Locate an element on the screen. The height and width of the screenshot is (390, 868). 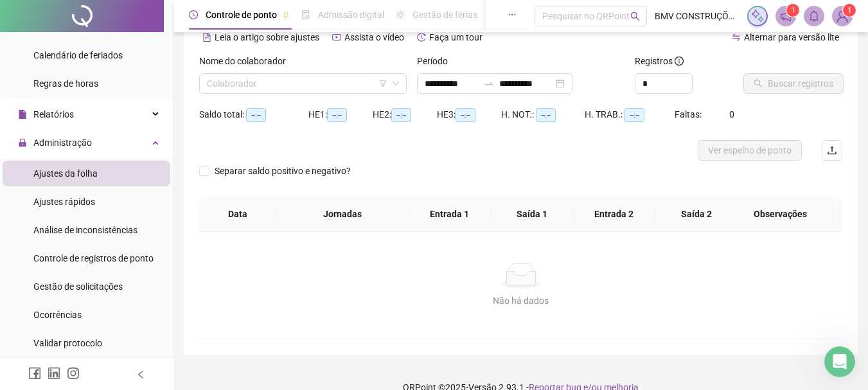
span: file-text is located at coordinates (207, 37).